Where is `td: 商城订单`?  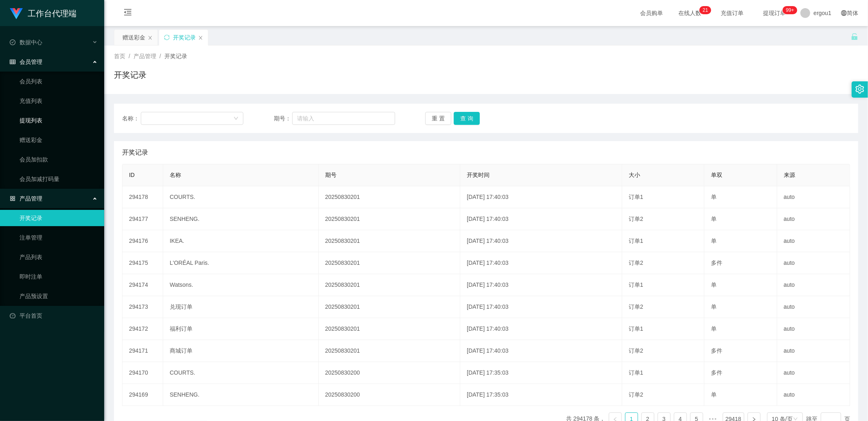
td: 商城订单 is located at coordinates (241, 351).